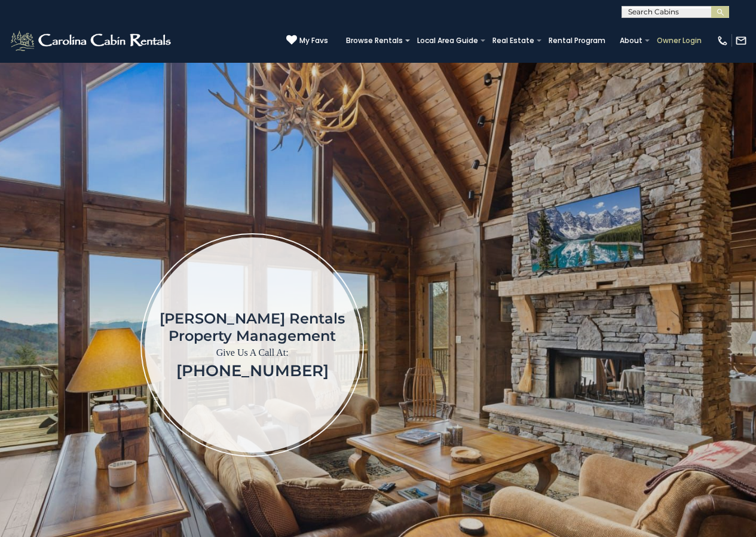 This screenshot has height=537, width=756. Describe the element at coordinates (679, 40) in the screenshot. I see `a: Owner Login` at that location.